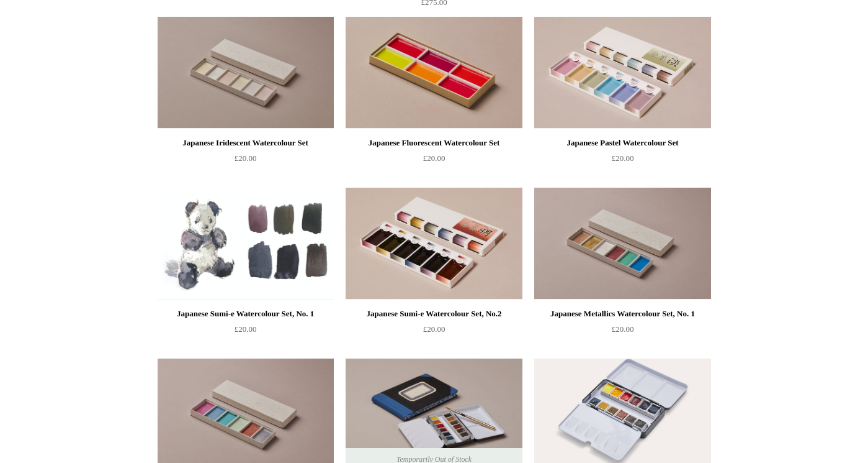 The image size is (868, 463). What do you see at coordinates (623, 143) in the screenshot?
I see `div: Japanese Pastel Watercolour Set` at bounding box center [623, 143].